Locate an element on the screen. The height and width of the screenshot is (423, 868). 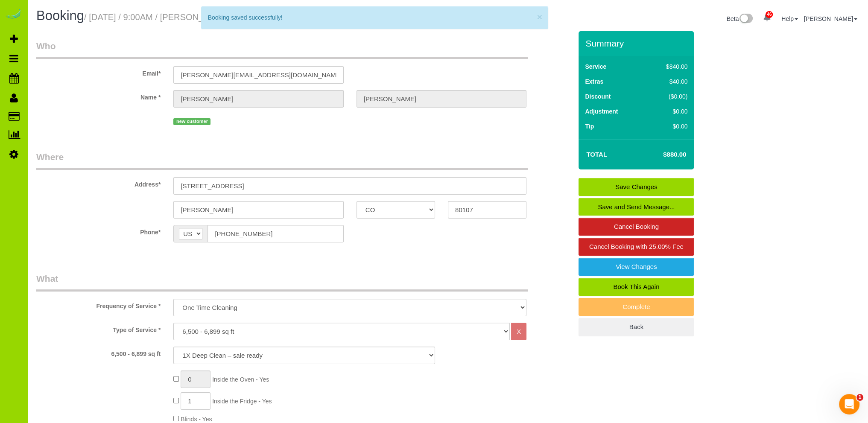
a: View Changes is located at coordinates (636, 267).